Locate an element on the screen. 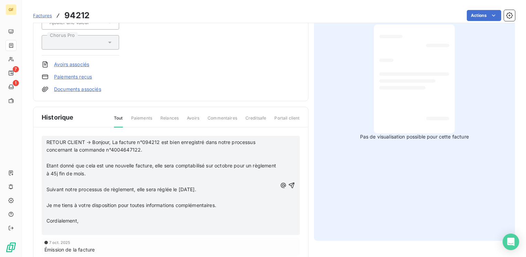 This screenshot has width=526, height=257. span: Je me tiens à votre disposition pour toutes informations complémentaires. is located at coordinates (131, 205).